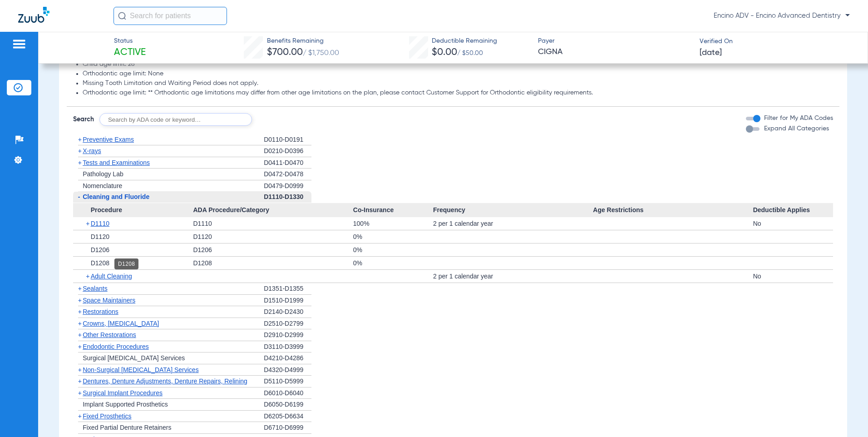  What do you see at coordinates (100, 224) in the screenshot?
I see `span: D1110` at bounding box center [100, 224].